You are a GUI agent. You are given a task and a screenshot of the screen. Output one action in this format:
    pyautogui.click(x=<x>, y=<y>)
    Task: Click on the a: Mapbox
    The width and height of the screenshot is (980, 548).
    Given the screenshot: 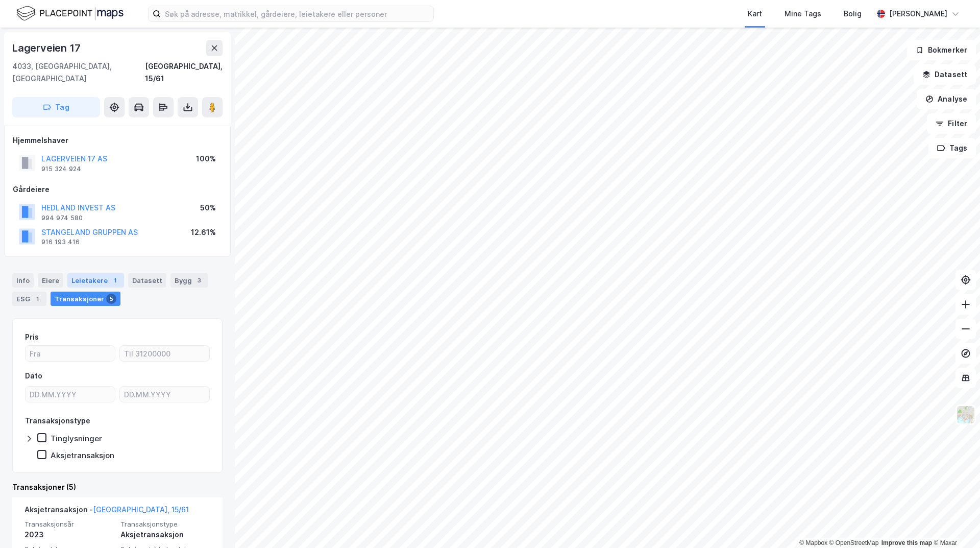 What is the action you would take?
    pyautogui.click(x=813, y=543)
    